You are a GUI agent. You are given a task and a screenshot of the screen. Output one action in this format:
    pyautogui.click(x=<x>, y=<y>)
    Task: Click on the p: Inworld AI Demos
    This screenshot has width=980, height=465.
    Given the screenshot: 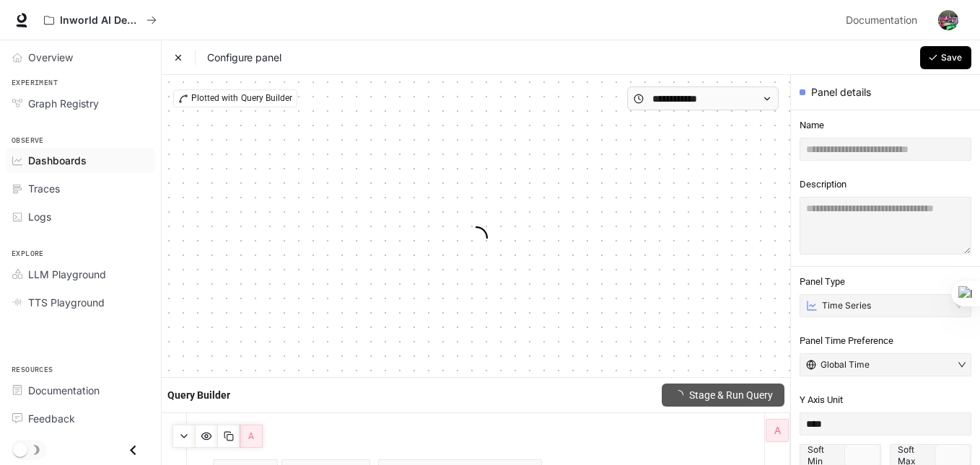 What is the action you would take?
    pyautogui.click(x=101, y=20)
    